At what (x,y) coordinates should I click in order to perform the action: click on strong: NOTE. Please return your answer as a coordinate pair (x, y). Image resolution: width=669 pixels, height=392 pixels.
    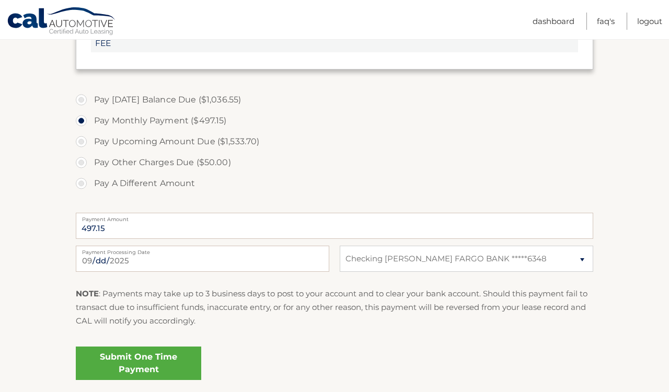
    Looking at the image, I should click on (87, 293).